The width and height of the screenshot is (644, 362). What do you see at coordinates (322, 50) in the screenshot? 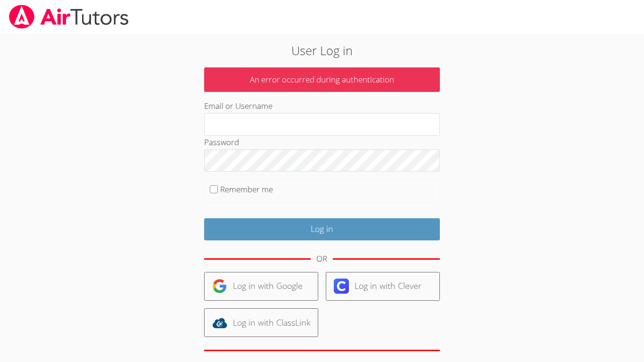
I see `h2: User Log in` at bounding box center [322, 50].